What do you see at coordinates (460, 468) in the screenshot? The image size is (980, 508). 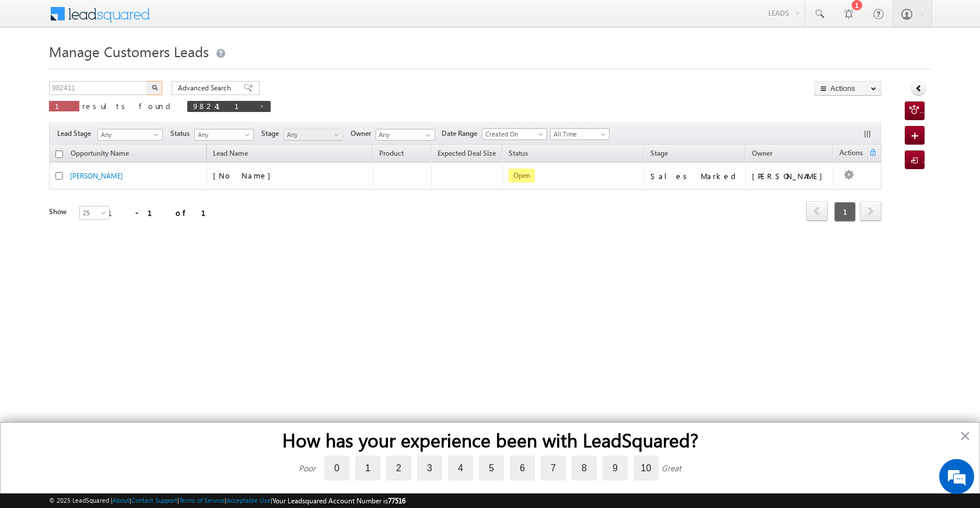 I see `label: 4` at bounding box center [460, 468].